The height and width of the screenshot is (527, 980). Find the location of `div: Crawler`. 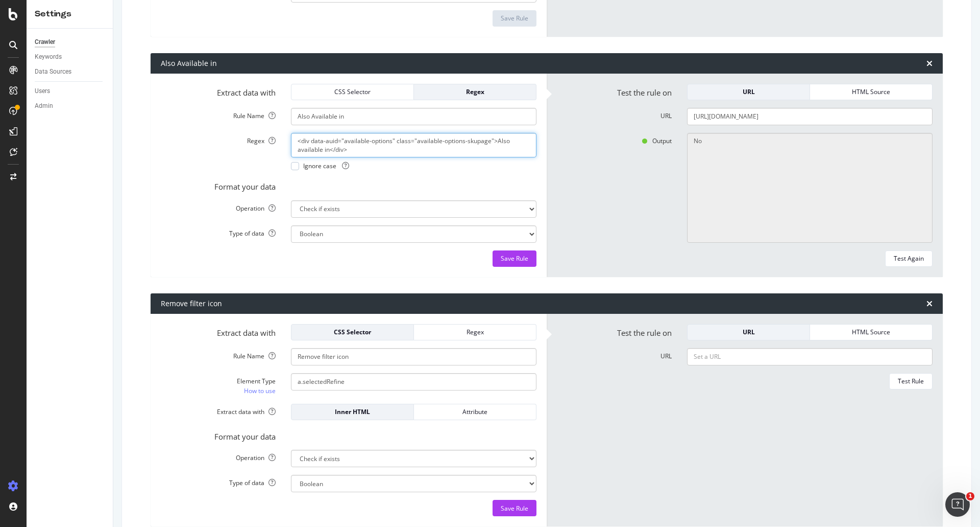

div: Crawler is located at coordinates (45, 42).